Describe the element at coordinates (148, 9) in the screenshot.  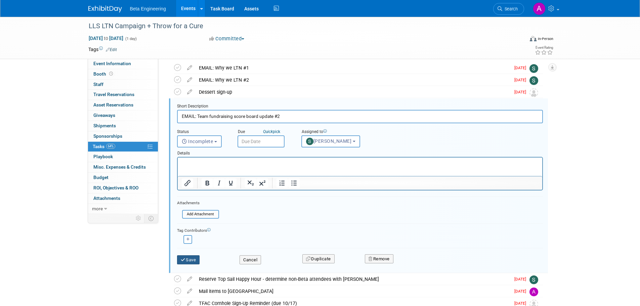
I see `span: Beta Engineering` at that location.